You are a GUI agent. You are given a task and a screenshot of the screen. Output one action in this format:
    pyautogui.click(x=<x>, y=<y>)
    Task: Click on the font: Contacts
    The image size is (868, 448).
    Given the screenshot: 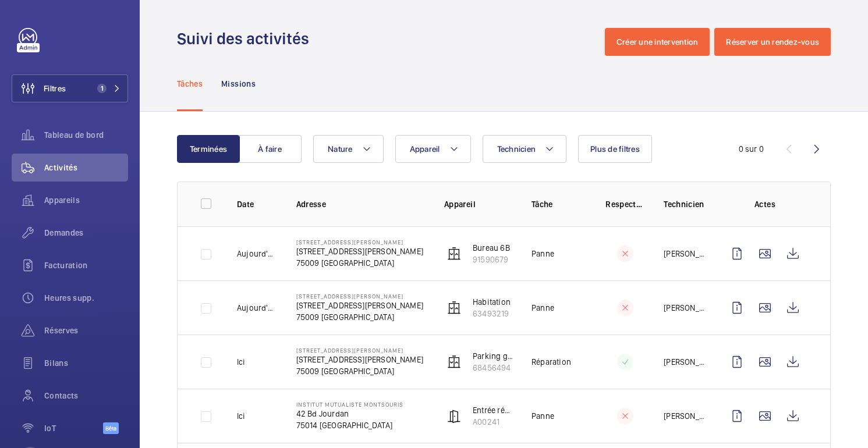 What is the action you would take?
    pyautogui.click(x=61, y=396)
    